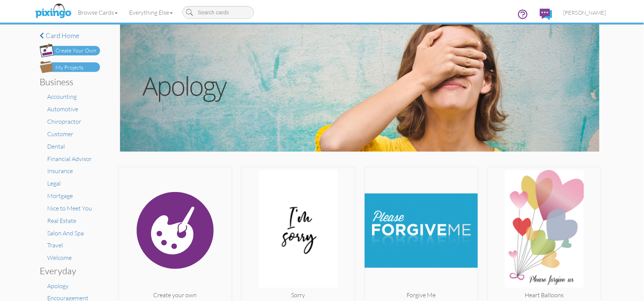 Image resolution: width=644 pixels, height=301 pixels. Describe the element at coordinates (421, 295) in the screenshot. I see `div: Forgive Me` at that location.